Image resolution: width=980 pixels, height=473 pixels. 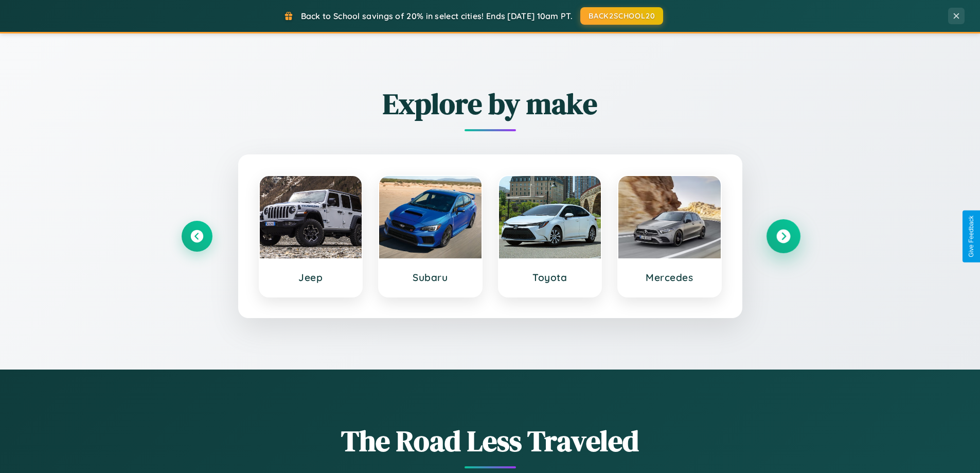 I want to click on h3: Jeep, so click(x=311, y=278).